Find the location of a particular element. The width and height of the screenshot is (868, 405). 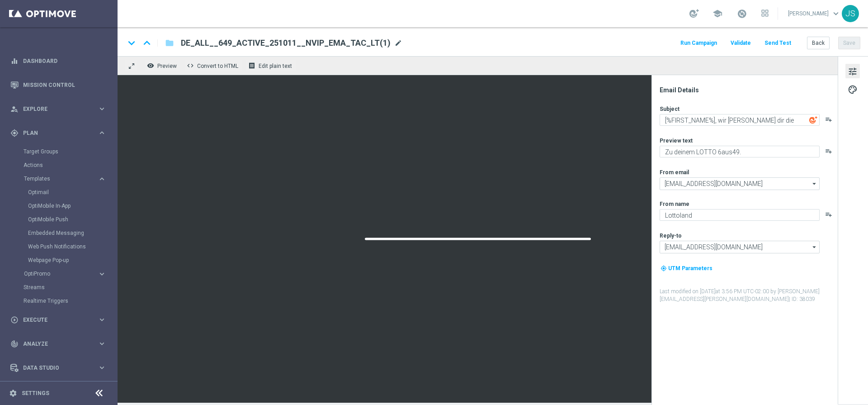

div: Target Groups is located at coordinates (70, 151).